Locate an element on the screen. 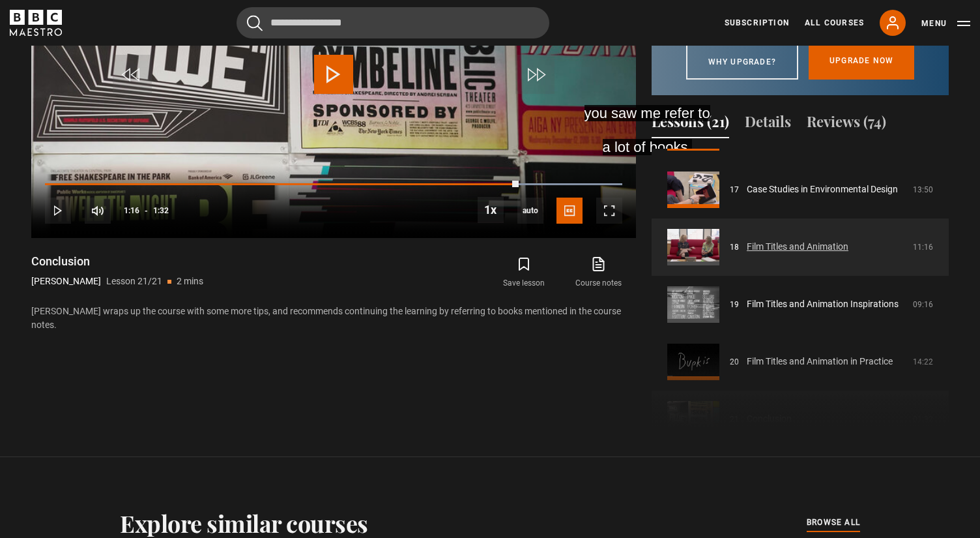 This screenshot has height=538, width=980. div: Progress Bar is located at coordinates (333, 184).